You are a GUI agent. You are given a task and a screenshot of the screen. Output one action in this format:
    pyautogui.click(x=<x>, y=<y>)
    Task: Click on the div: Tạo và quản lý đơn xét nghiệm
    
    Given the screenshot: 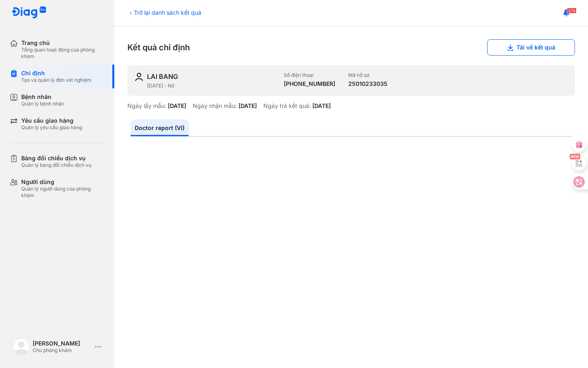 What is the action you would take?
    pyautogui.click(x=56, y=80)
    